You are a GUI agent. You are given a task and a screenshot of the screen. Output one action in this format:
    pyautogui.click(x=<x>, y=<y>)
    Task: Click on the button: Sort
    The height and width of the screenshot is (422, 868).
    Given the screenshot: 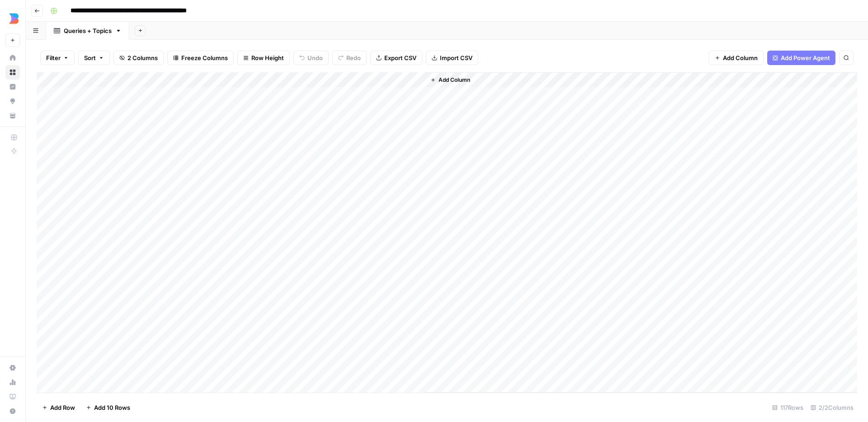 What is the action you would take?
    pyautogui.click(x=94, y=58)
    